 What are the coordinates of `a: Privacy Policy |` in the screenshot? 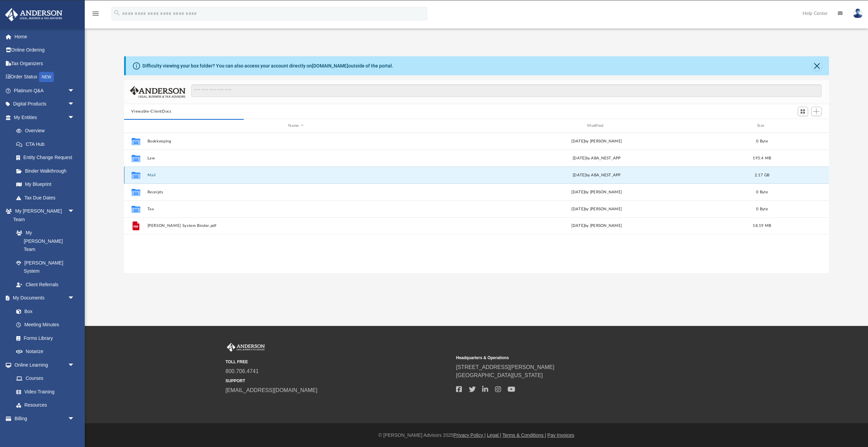 It's located at (470, 435).